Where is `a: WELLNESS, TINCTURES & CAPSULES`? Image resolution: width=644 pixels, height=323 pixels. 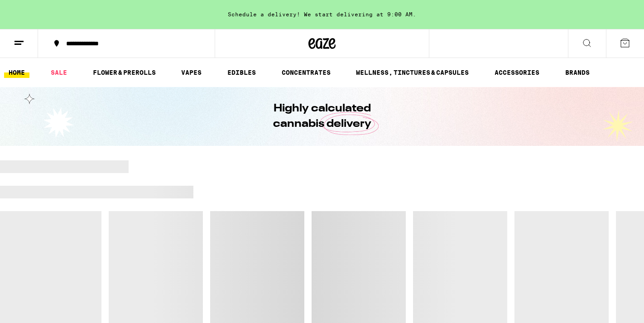
a: WELLNESS, TINCTURES & CAPSULES is located at coordinates (412, 72).